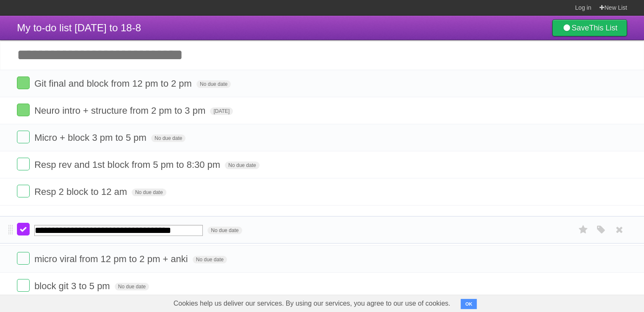  What do you see at coordinates (583, 230) in the screenshot?
I see `label: Star task` at bounding box center [583, 230].